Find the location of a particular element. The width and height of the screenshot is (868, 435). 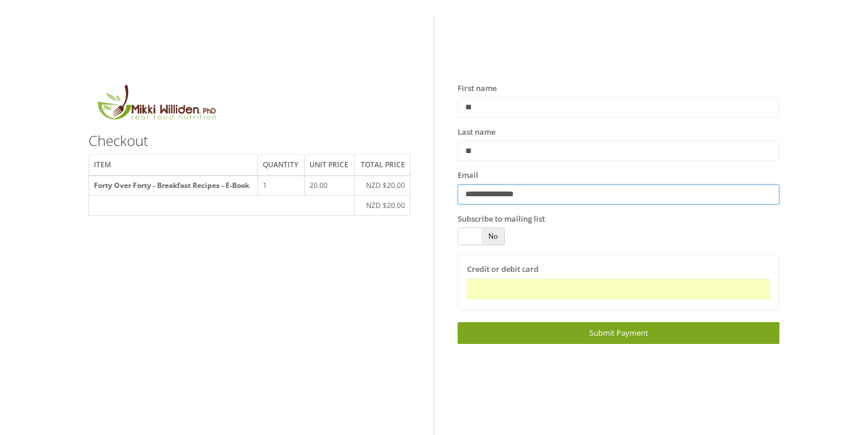

th: Item is located at coordinates (173, 165).